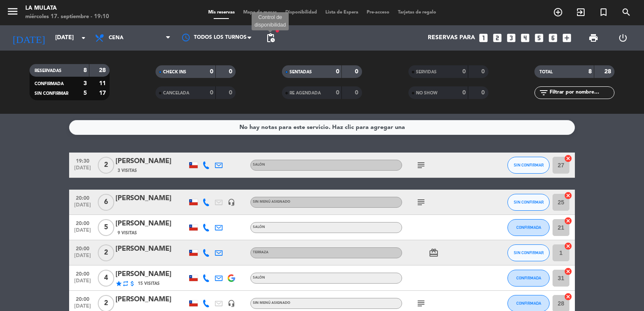  What do you see at coordinates (174, 72) in the screenshot?
I see `span: CHECK INS` at bounding box center [174, 72].